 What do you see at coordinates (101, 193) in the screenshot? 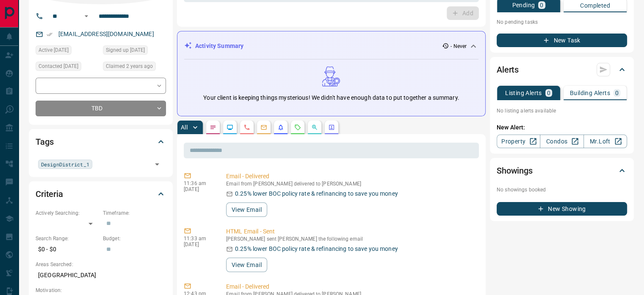
I see `div: Criteria` at bounding box center [101, 193].